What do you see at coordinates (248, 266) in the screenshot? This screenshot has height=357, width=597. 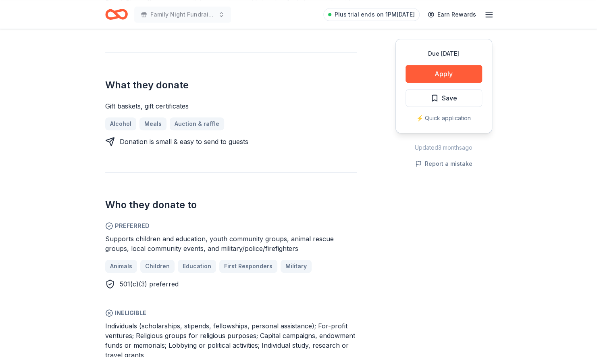 I see `a: First Responders` at bounding box center [248, 266].